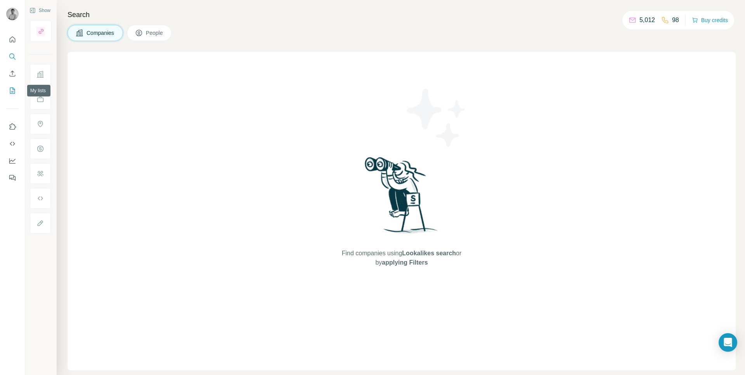 The height and width of the screenshot is (375, 745). I want to click on button: Use Surfe API, so click(12, 144).